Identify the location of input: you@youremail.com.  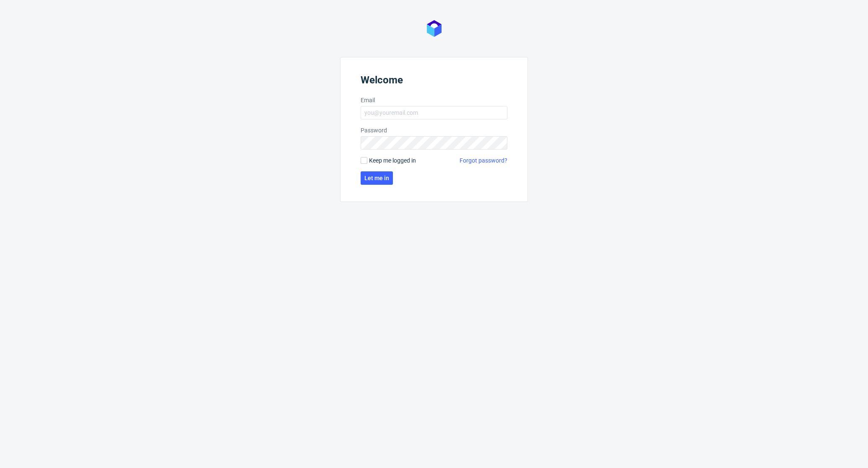
(434, 113).